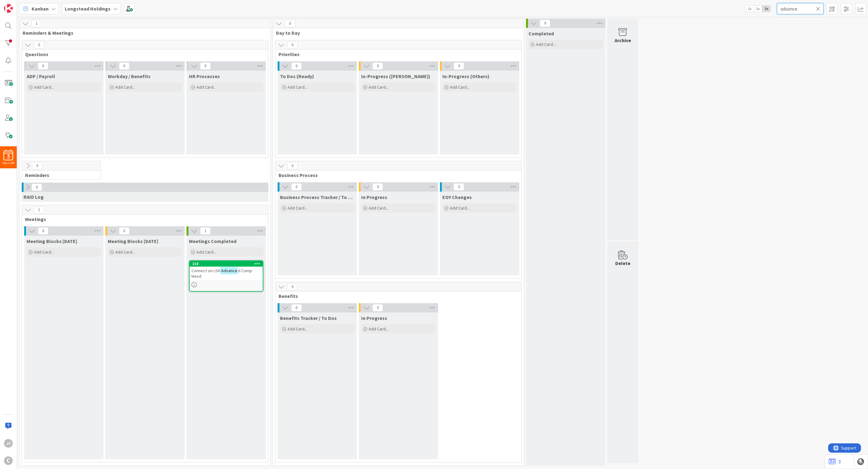 Image resolution: width=868 pixels, height=469 pixels. I want to click on div: C, so click(8, 461).